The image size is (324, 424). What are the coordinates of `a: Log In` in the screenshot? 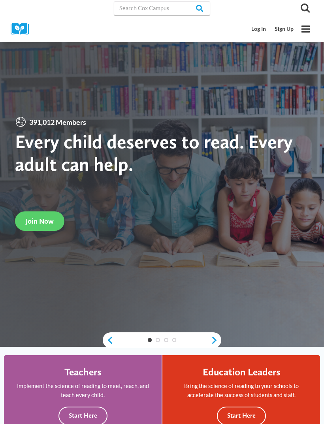 It's located at (259, 29).